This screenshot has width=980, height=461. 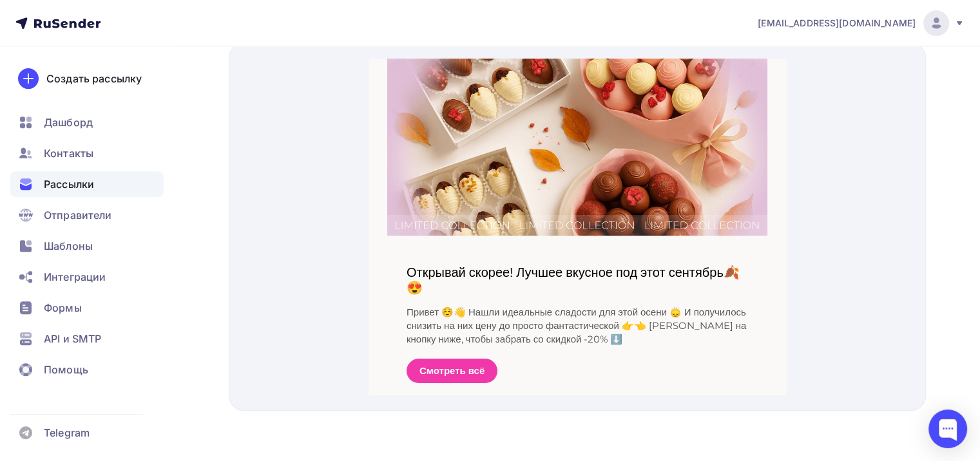 I want to click on span: Помощь, so click(x=66, y=370).